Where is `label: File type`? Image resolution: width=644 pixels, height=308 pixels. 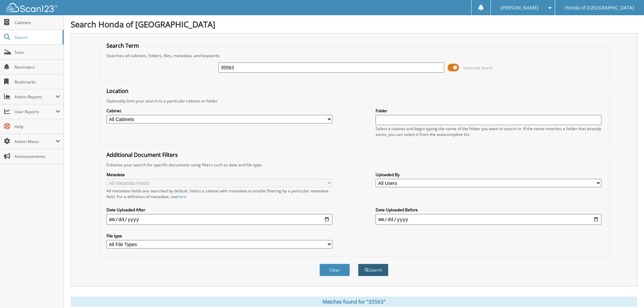 label: File type is located at coordinates (219, 236).